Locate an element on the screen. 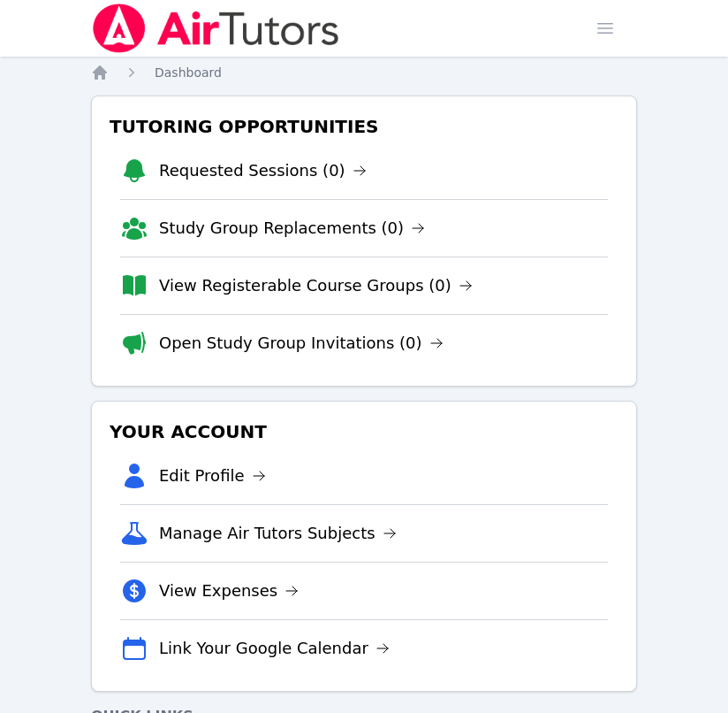 The width and height of the screenshot is (728, 713). a: Study Group Replacements (0) is located at coordinates (292, 228).